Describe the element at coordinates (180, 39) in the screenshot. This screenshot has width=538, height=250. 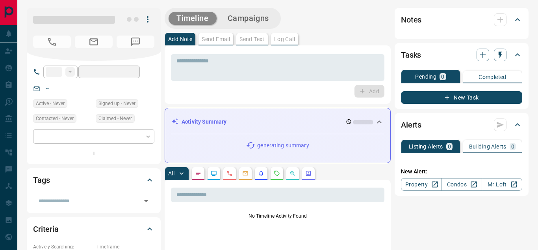
I see `p: Add Note` at that location.